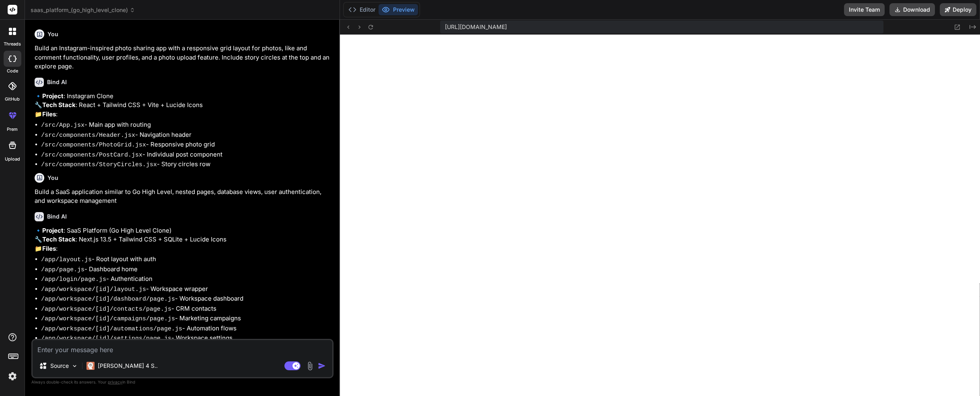  I want to click on button: Preview, so click(398, 10).